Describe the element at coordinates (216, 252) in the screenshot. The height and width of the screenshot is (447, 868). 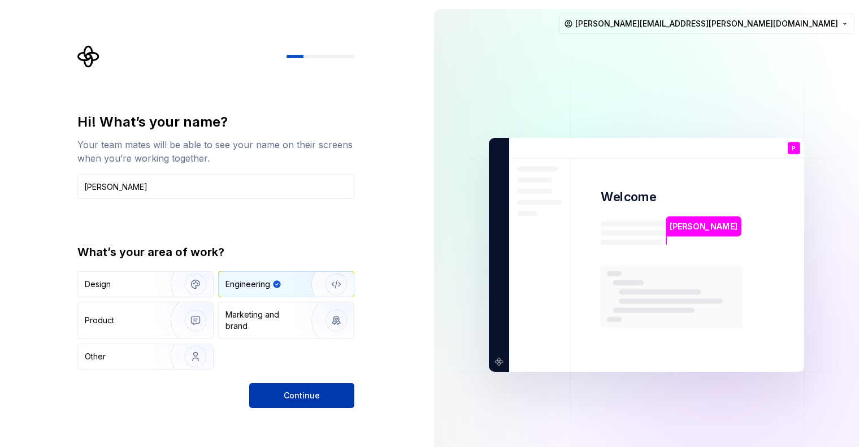
I see `div: What’s your area of work?` at that location.